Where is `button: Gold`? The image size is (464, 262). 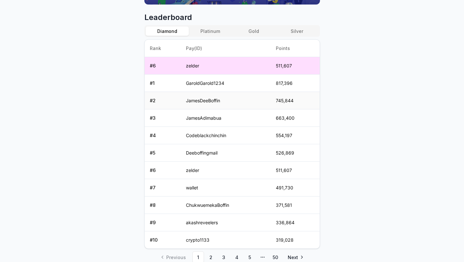 button: Gold is located at coordinates (254, 31).